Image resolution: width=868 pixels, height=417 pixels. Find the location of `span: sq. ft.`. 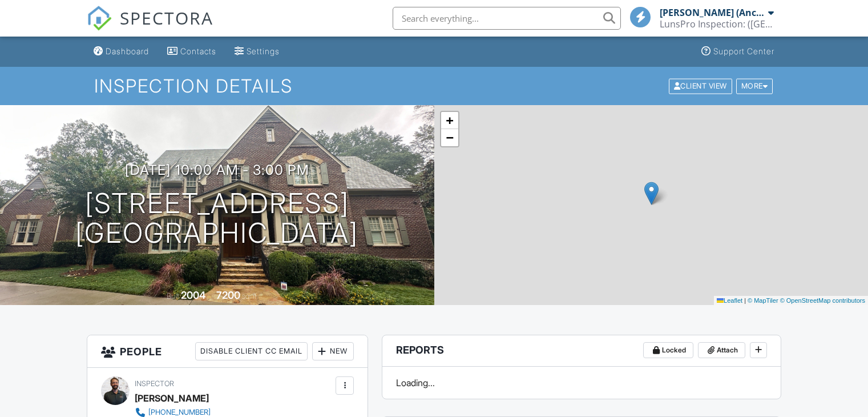

span: sq. ft. is located at coordinates (250, 296).